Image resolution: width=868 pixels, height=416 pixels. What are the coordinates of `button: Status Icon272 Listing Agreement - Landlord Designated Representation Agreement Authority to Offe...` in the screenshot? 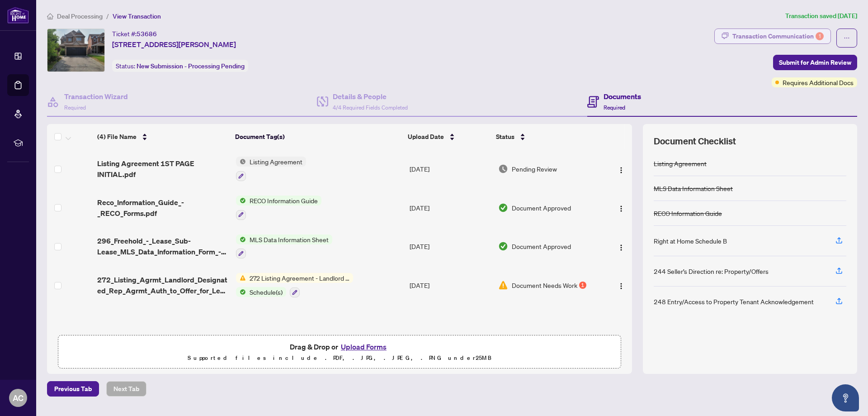 It's located at (294, 285).